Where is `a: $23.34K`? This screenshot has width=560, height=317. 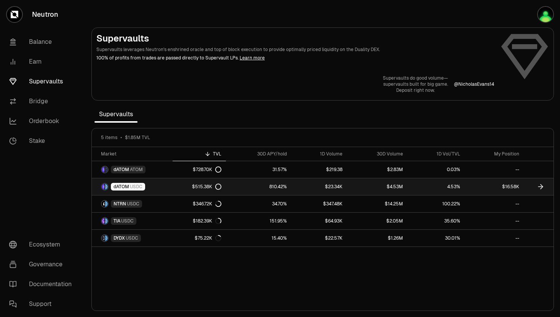 a: $23.34K is located at coordinates (319, 187).